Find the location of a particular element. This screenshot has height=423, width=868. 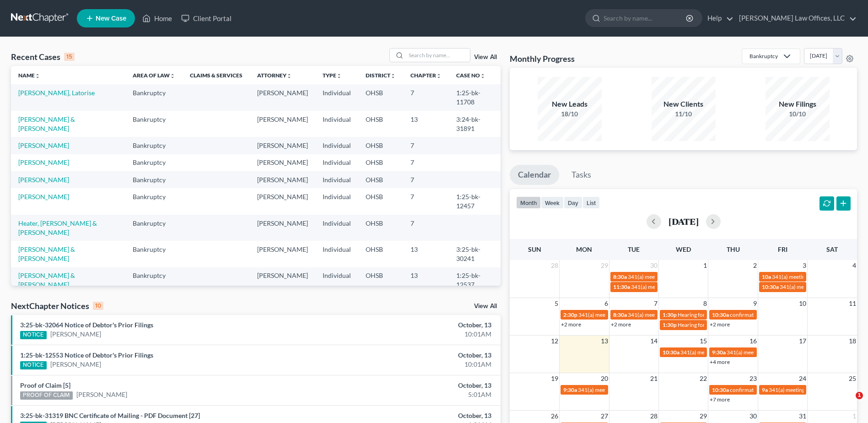

span: 23 is located at coordinates (753, 378).